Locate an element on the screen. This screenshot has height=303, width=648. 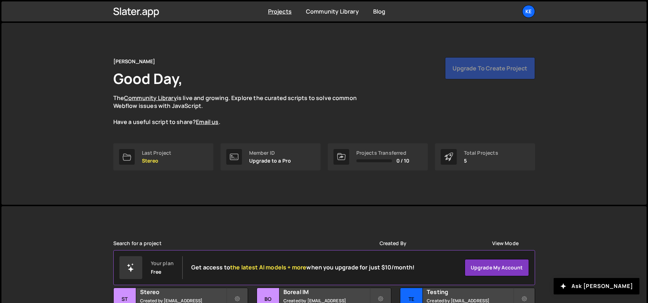
div: Your plan is located at coordinates (162, 263).